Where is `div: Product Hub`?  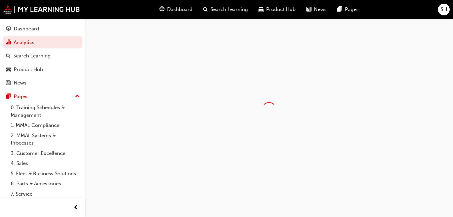
div: Product Hub is located at coordinates (28, 69).